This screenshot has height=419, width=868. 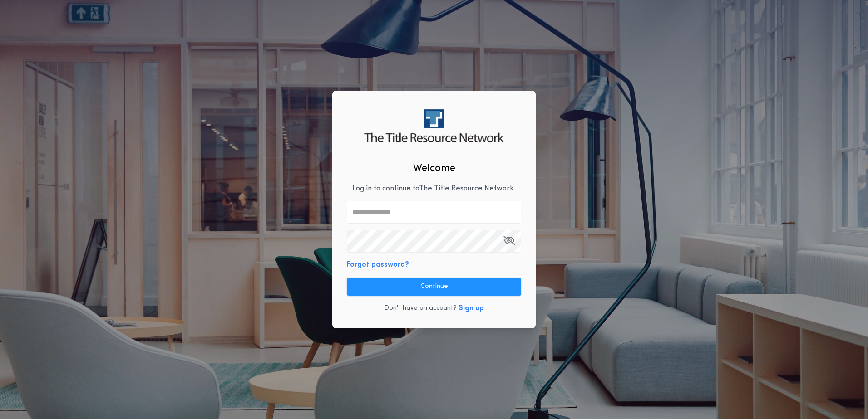 What do you see at coordinates (434, 125) in the screenshot?
I see `img: logo` at bounding box center [434, 125].